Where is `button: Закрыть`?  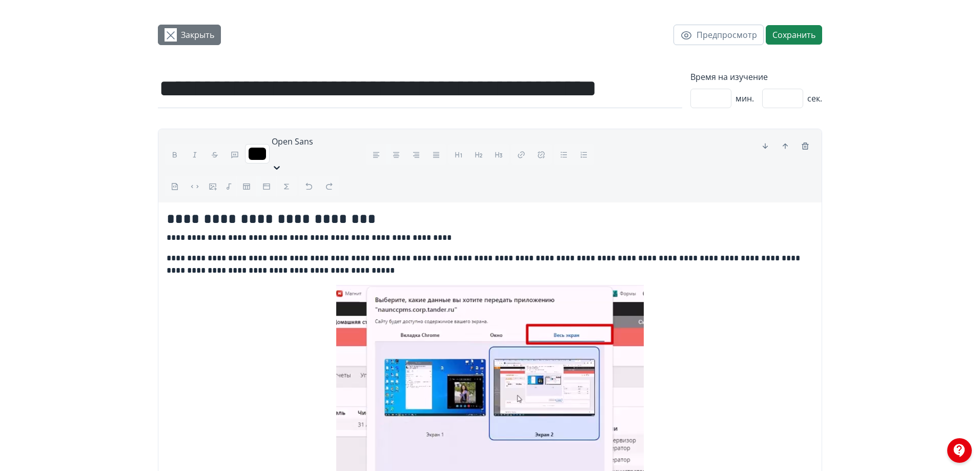
button: Закрыть is located at coordinates (189, 35).